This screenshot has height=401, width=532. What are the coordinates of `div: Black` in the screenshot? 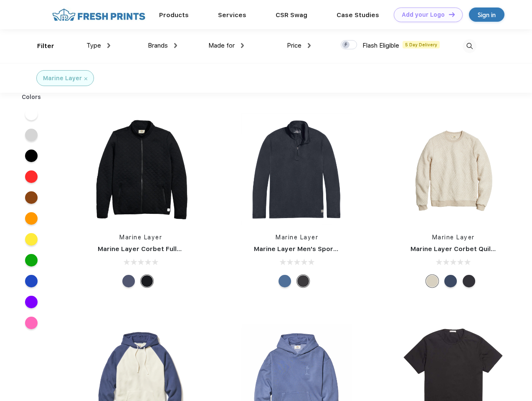 It's located at (147, 281).